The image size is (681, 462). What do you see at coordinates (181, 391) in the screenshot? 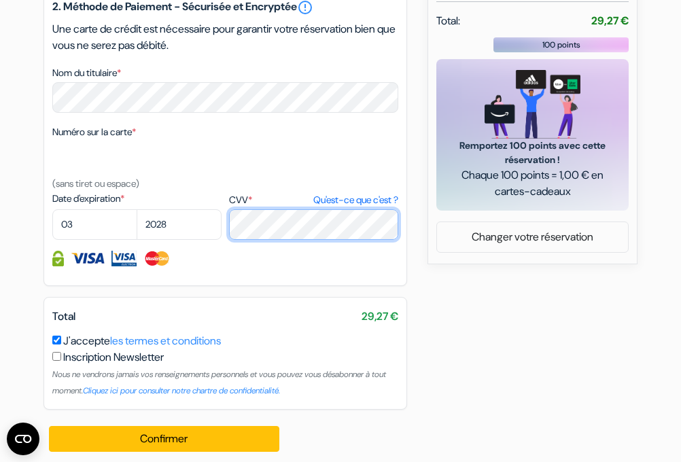
I see `a: Cliquez ici pour consulter notre chartre de confidentialité.` at bounding box center [181, 391].